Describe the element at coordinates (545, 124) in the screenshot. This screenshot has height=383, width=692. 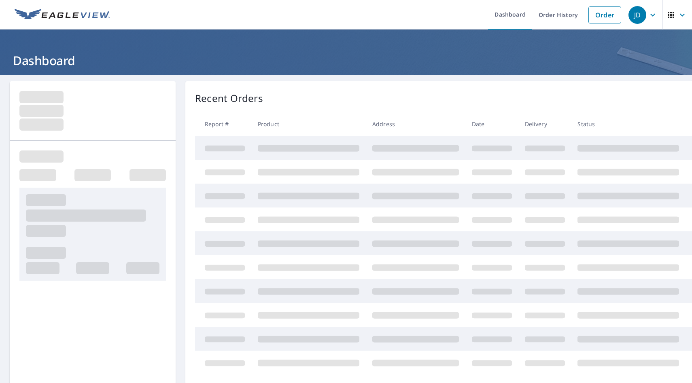
I see `th: Delivery` at that location.